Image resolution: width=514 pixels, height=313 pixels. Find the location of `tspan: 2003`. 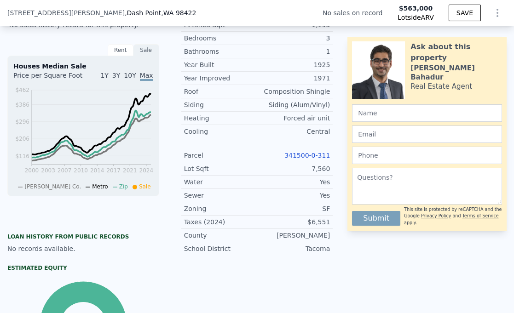

tspan: 2003 is located at coordinates (48, 171).